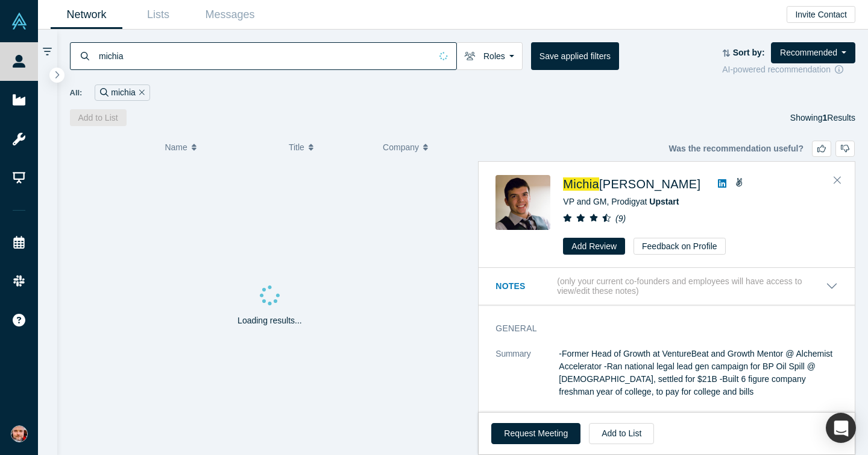 The image size is (868, 455). What do you see at coordinates (525, 286) in the screenshot?
I see `h3: Notes` at bounding box center [525, 286].